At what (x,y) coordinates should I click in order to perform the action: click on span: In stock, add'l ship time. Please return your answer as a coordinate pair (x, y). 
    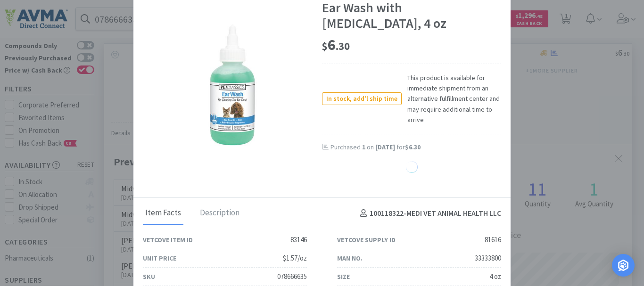
    Looking at the image, I should click on (361, 98).